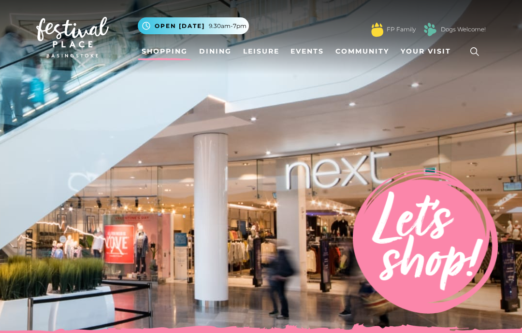  I want to click on a: Community, so click(362, 51).